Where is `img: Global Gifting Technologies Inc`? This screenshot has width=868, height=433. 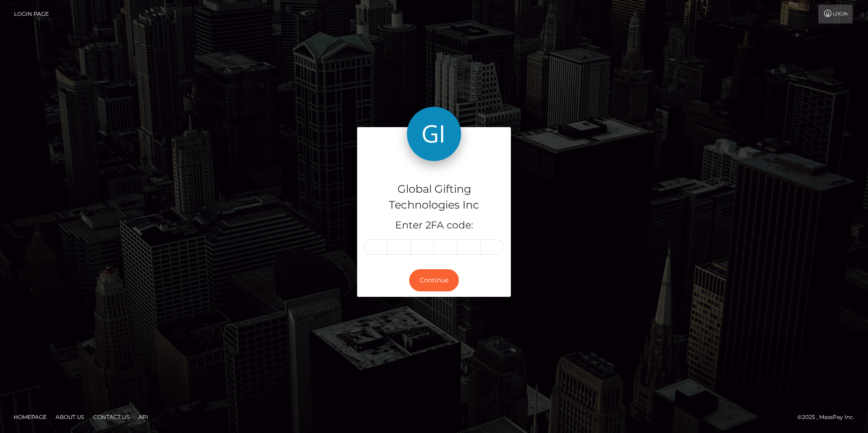 img: Global Gifting Technologies Inc is located at coordinates (434, 134).